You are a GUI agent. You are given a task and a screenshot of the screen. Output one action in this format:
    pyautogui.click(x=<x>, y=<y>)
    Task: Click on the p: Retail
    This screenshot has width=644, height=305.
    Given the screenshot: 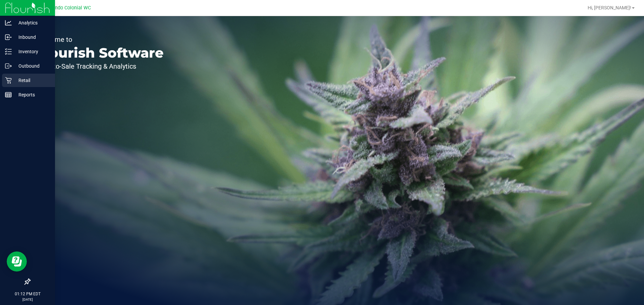 What is the action you would take?
    pyautogui.click(x=32, y=80)
    